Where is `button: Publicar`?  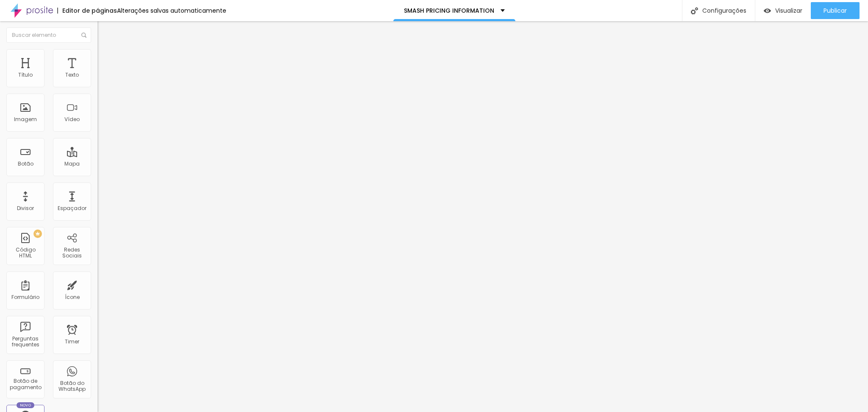
button: Publicar is located at coordinates (835, 10).